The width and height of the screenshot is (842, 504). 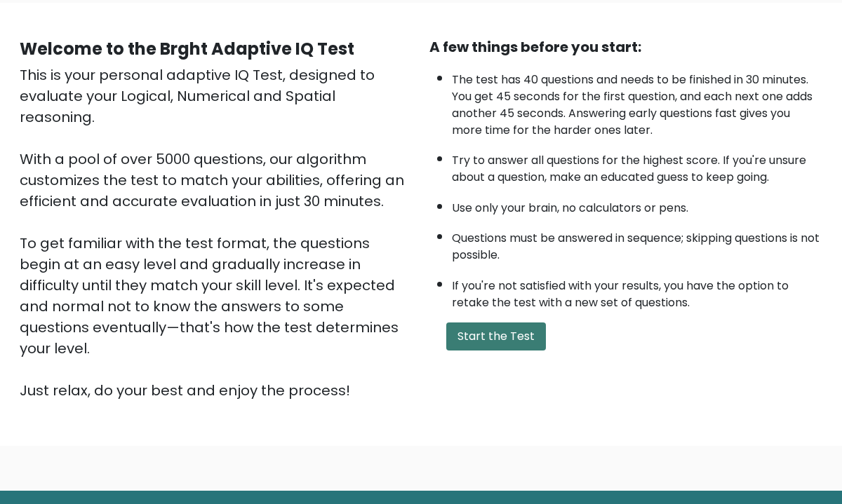 What do you see at coordinates (496, 337) in the screenshot?
I see `button: Start the Test` at bounding box center [496, 337].